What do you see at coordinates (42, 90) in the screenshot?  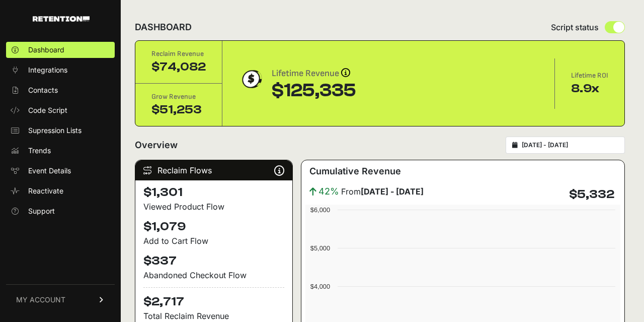 I see `span: Contacts` at bounding box center [42, 90].